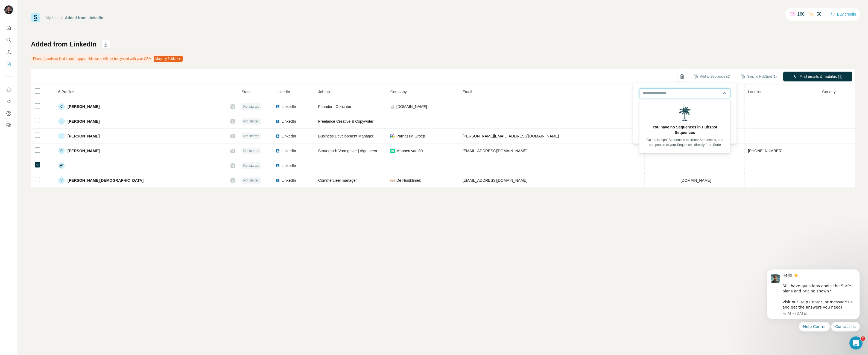  Describe the element at coordinates (800, 14) in the screenshot. I see `p: 160` at that location.